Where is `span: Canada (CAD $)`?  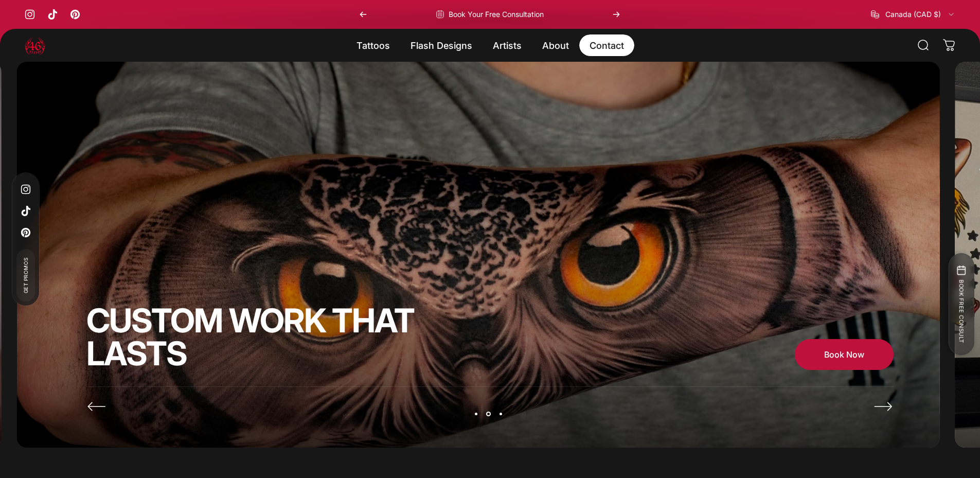
span: Canada (CAD $) is located at coordinates (913, 15).